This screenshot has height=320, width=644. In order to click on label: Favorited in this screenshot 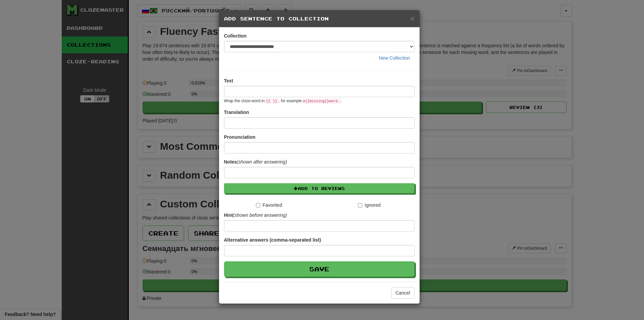, I will do `click(269, 205)`.